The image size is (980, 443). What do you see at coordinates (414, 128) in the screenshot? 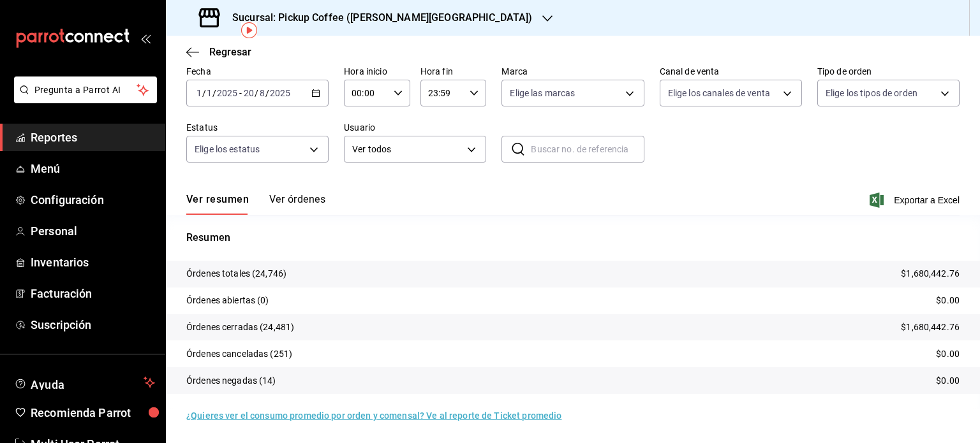
I see `label: Usuario` at bounding box center [414, 128].